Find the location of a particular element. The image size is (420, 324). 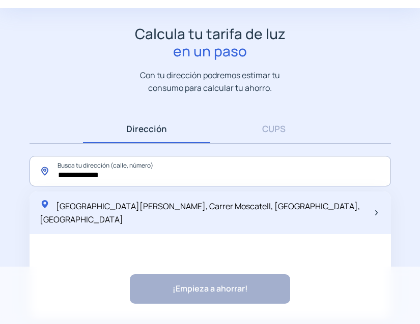

img: location-pin-green.svg is located at coordinates (45, 204).